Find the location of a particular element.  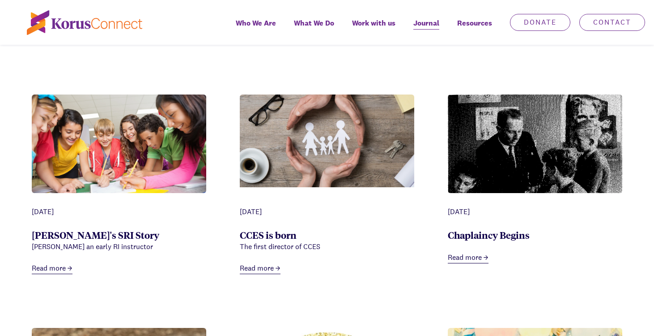

span: Journal is located at coordinates (426, 23).